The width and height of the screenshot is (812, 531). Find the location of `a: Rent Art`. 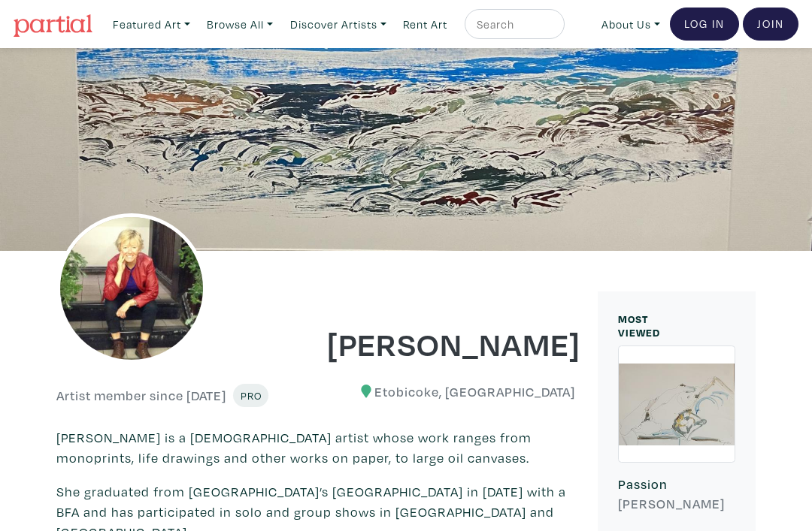

a: Rent Art is located at coordinates (425, 24).